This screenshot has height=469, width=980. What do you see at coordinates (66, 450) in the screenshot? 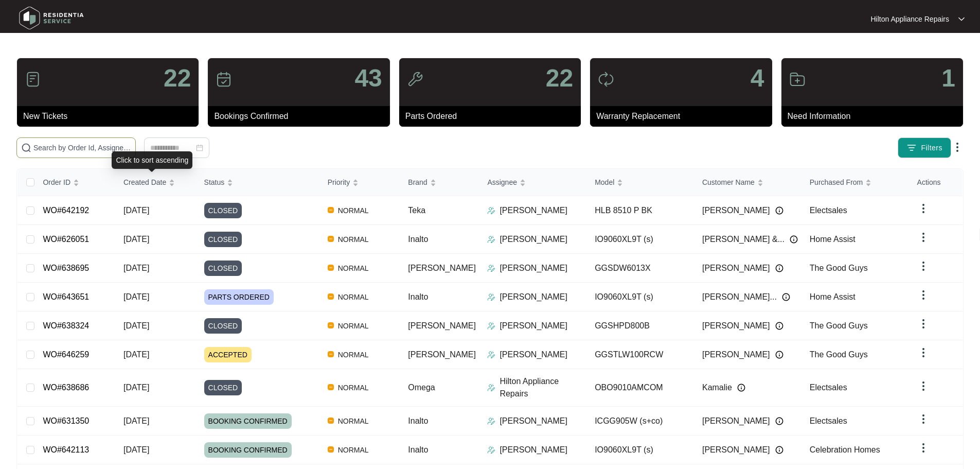
I see `a: WO#642113` at bounding box center [66, 450].